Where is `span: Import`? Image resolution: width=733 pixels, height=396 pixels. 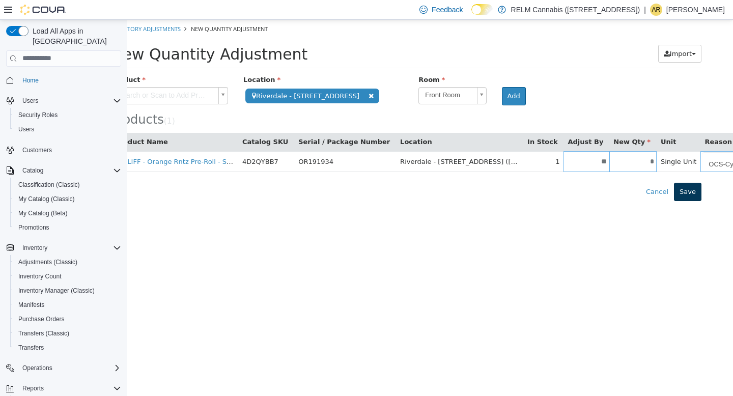
span: Import is located at coordinates (553, 34).